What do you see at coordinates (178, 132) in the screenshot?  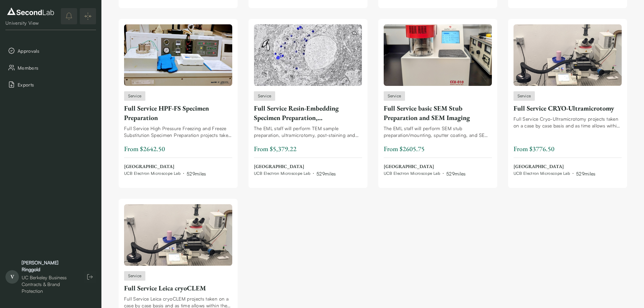 I see `div: Full Service High Pressure Freezing and Freeze Substitution Specimen Preparation projects taken o...` at bounding box center [178, 132].